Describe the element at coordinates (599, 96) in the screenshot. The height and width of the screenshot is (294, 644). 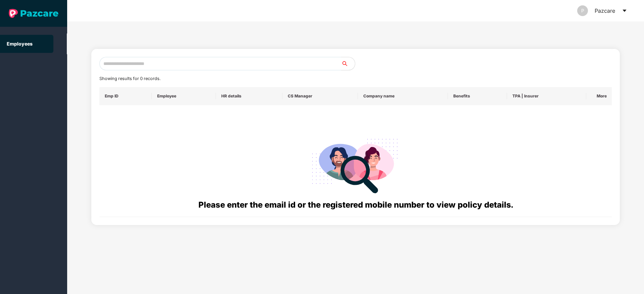
I see `th: More` at that location.